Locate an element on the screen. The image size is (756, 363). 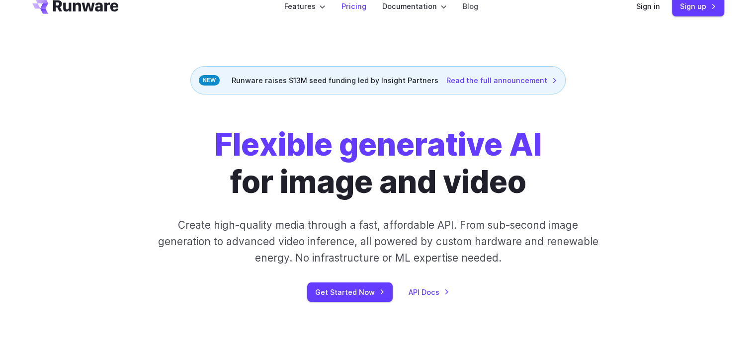
label: Features is located at coordinates (305, 6).